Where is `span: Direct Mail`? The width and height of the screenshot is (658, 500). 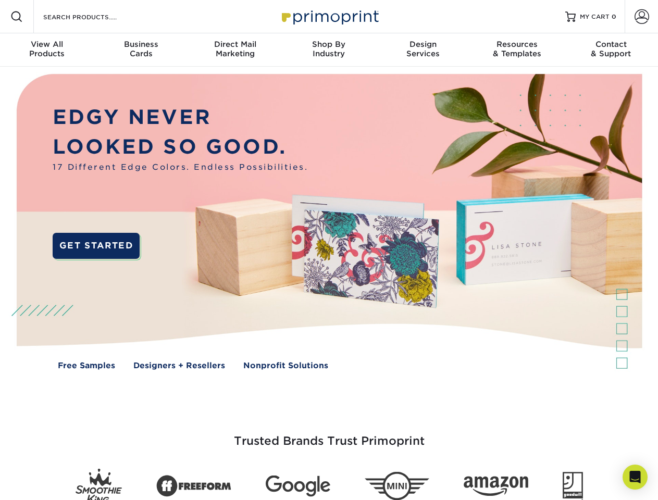 span: Direct Mail is located at coordinates (235, 44).